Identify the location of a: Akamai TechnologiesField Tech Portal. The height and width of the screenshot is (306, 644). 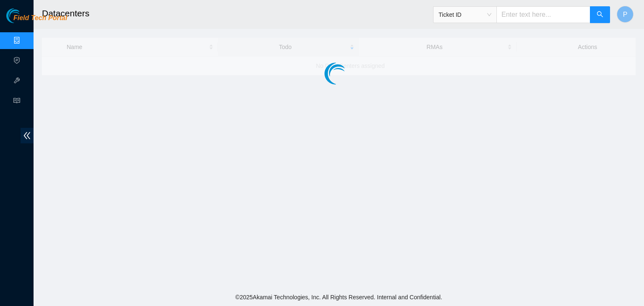
(36, 20).